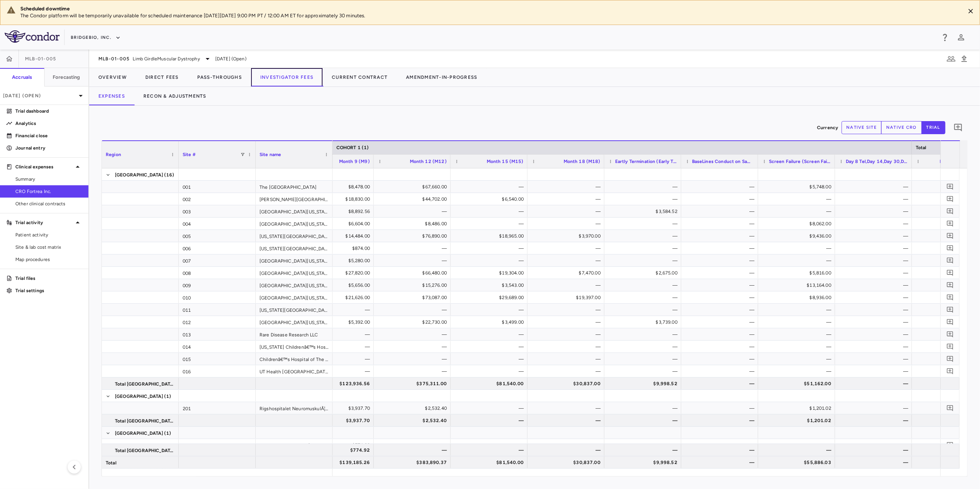 The width and height of the screenshot is (980, 489). I want to click on span: Month 18 (M18), so click(582, 161).